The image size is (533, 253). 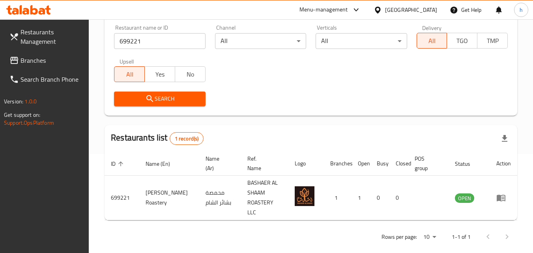 What do you see at coordinates (465, 198) in the screenshot?
I see `div: OPEN` at bounding box center [465, 198].